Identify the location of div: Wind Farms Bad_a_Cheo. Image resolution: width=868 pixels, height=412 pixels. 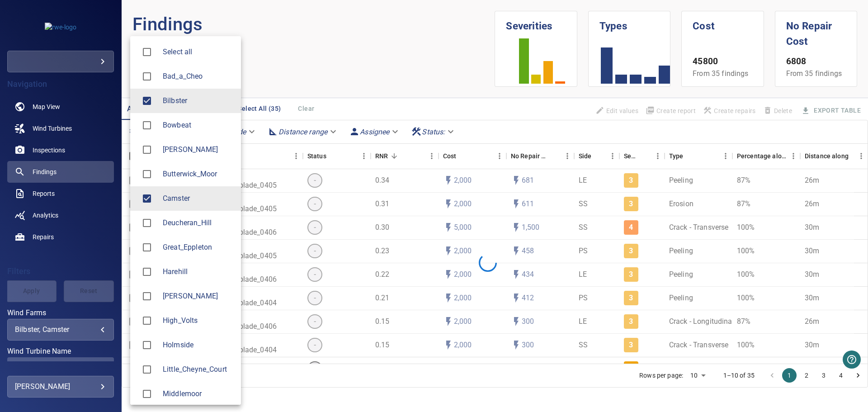
(198, 76).